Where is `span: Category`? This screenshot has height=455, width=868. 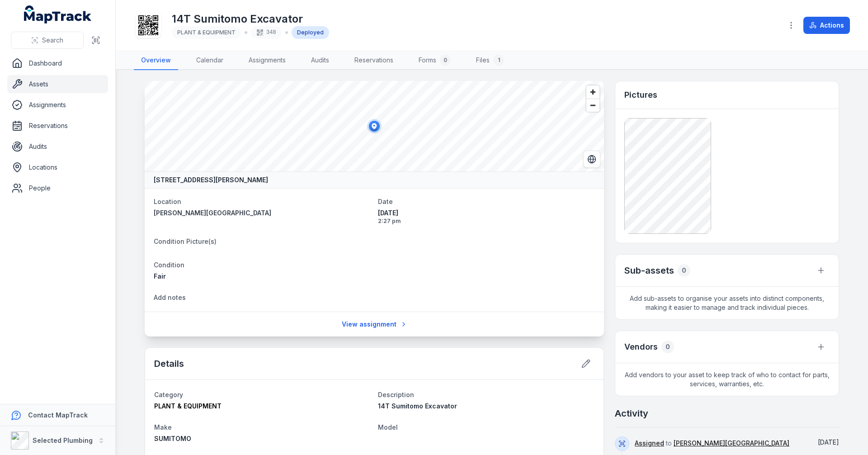 span: Category is located at coordinates (169, 394).